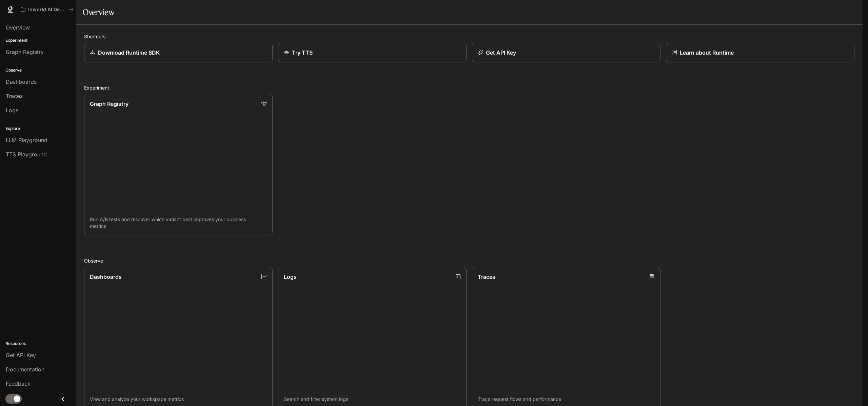  What do you see at coordinates (109, 103) in the screenshot?
I see `p: Graph Registry` at bounding box center [109, 103].